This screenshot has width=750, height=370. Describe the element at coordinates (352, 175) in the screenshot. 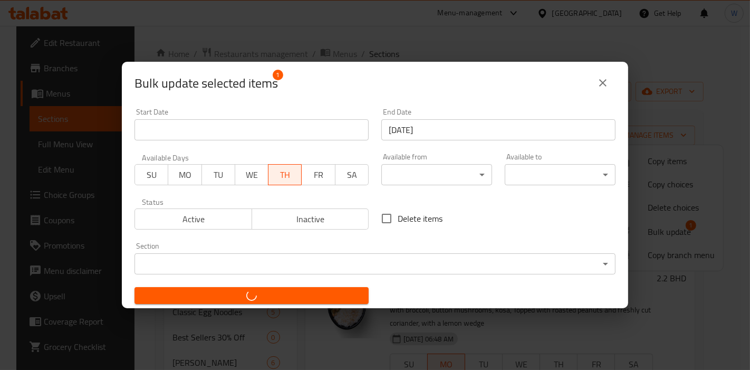

I see `span: SA` at that location.